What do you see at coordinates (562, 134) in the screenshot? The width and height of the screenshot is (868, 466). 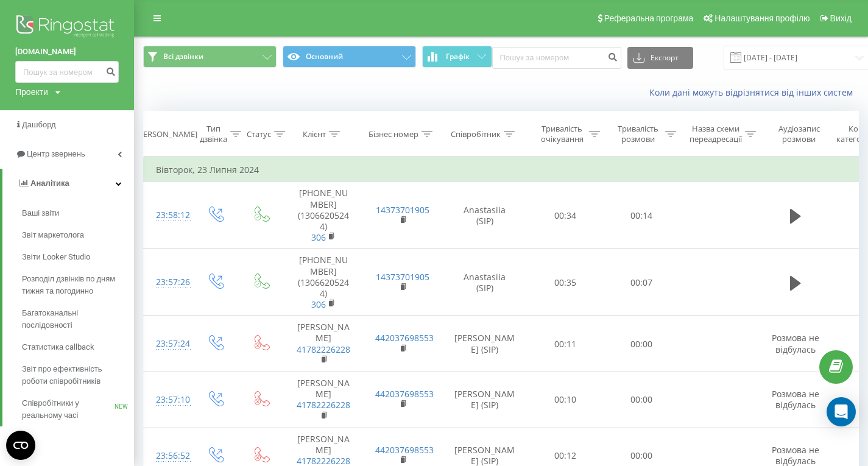 I see `div: Тривалість очікування` at bounding box center [562, 134].